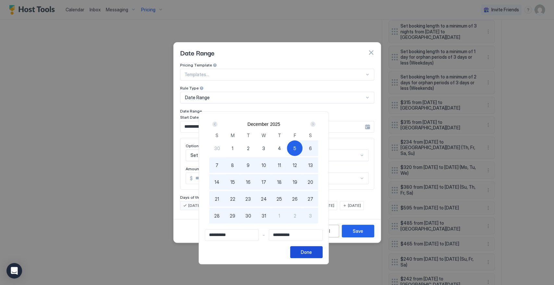  What do you see at coordinates (264, 216) in the screenshot?
I see `button: 31` at bounding box center [264, 216].